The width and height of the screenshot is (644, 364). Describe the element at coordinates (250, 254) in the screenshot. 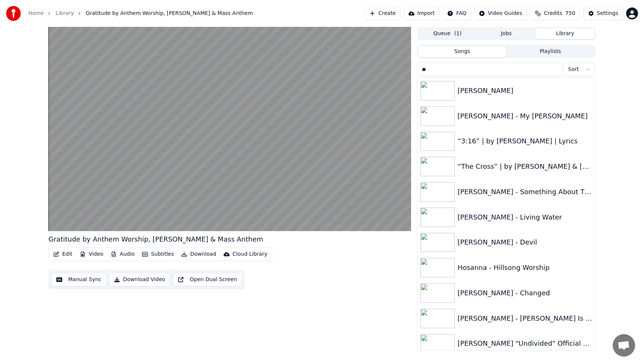

I see `div: Cloud Library` at that location.